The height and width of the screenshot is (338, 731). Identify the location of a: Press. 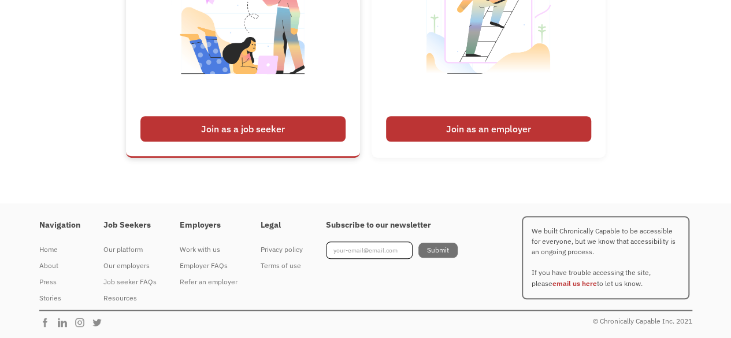
(60, 282).